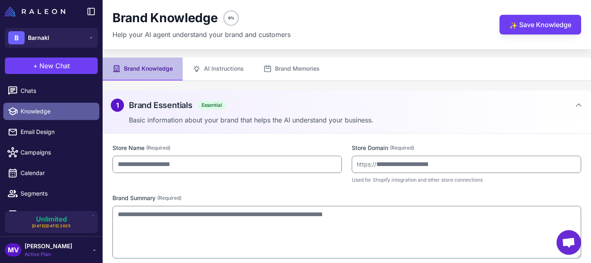 The image size is (591, 263). Describe the element at coordinates (165, 18) in the screenshot. I see `h1: Brand Knowledge` at that location.